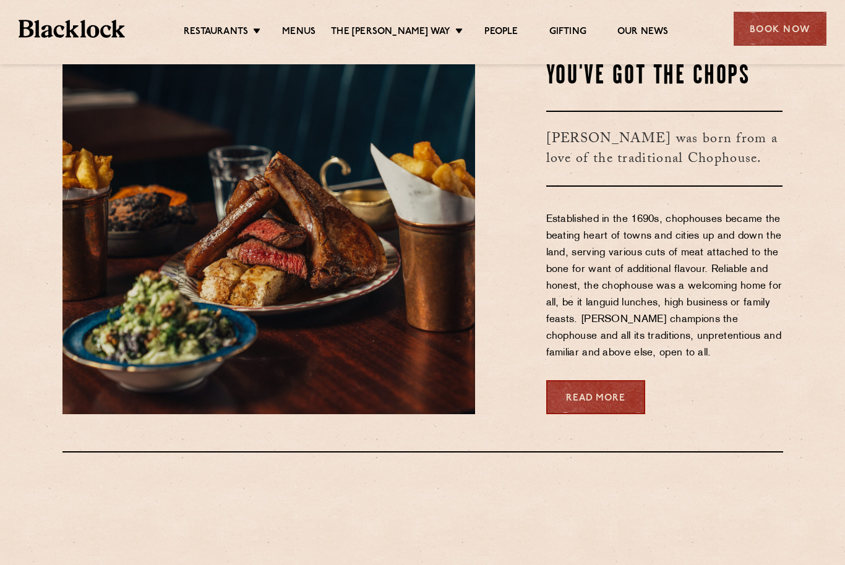 This screenshot has width=845, height=565. Describe the element at coordinates (642, 32) in the screenshot. I see `a: Our News` at that location.